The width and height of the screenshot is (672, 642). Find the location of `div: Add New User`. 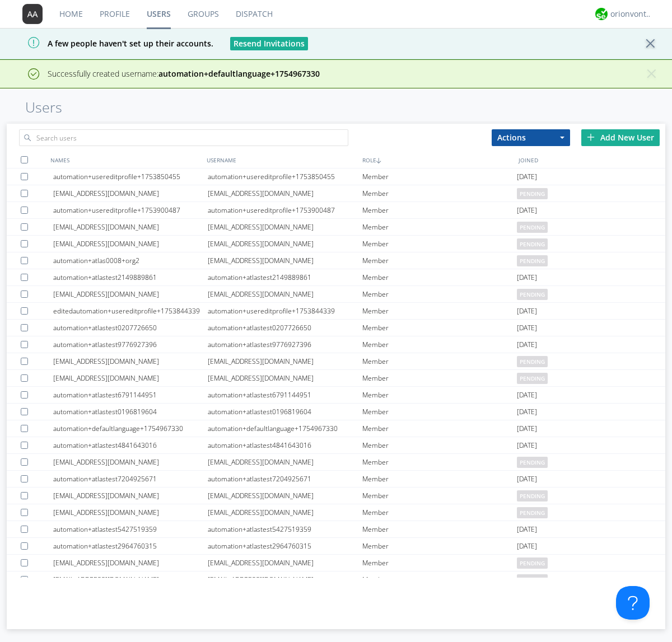

div: Add New User is located at coordinates (621, 138).